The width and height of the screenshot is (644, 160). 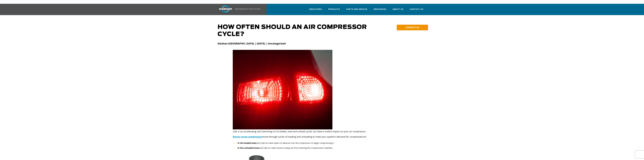 What do you see at coordinates (225, 9) in the screenshot?
I see `img: kaishan logo` at bounding box center [225, 9].